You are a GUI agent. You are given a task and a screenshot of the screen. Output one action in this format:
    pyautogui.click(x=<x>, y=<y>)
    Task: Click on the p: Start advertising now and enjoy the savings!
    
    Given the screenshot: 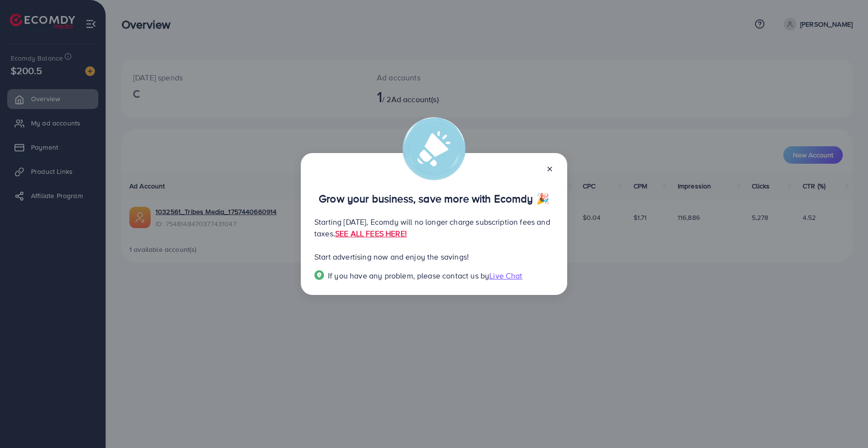 What is the action you would take?
    pyautogui.click(x=434, y=257)
    